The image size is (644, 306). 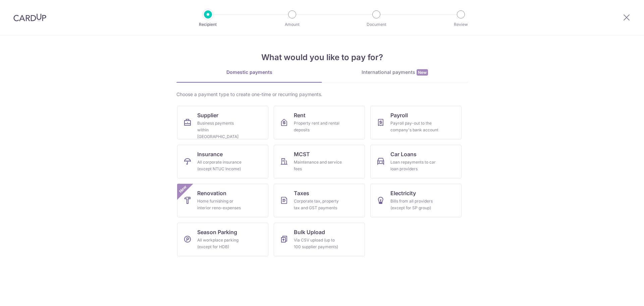 I want to click on span: Car Loans, so click(x=404, y=154).